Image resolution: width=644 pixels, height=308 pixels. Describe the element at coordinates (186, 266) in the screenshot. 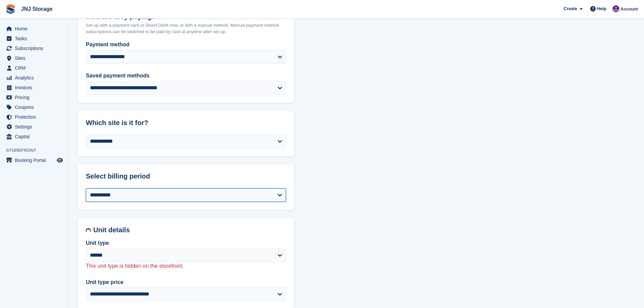

I see `p: This unit type is hidden on the storefront.` at that location.